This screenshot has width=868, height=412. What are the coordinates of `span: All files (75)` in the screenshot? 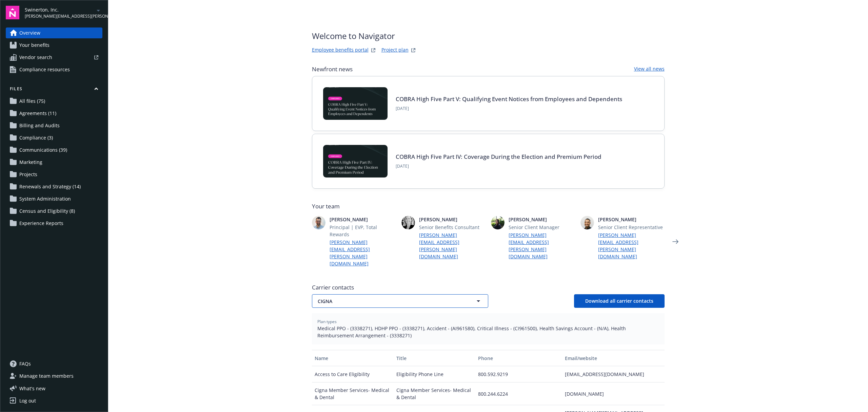 It's located at (32, 101).